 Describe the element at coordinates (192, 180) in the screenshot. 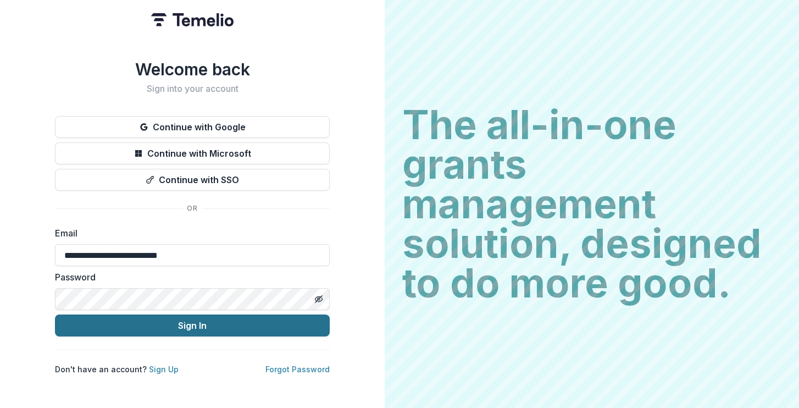

I see `button: Continue with SSO` at that location.